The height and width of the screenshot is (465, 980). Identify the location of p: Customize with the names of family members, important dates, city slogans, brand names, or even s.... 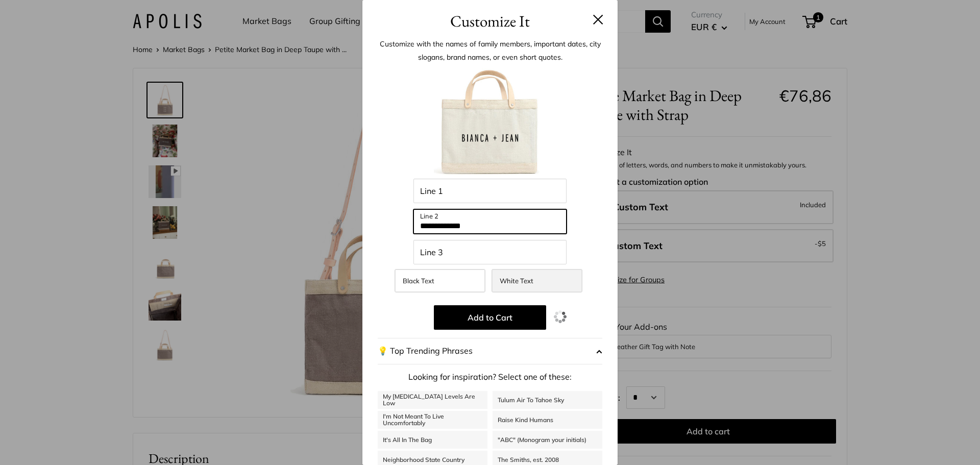
(490, 50).